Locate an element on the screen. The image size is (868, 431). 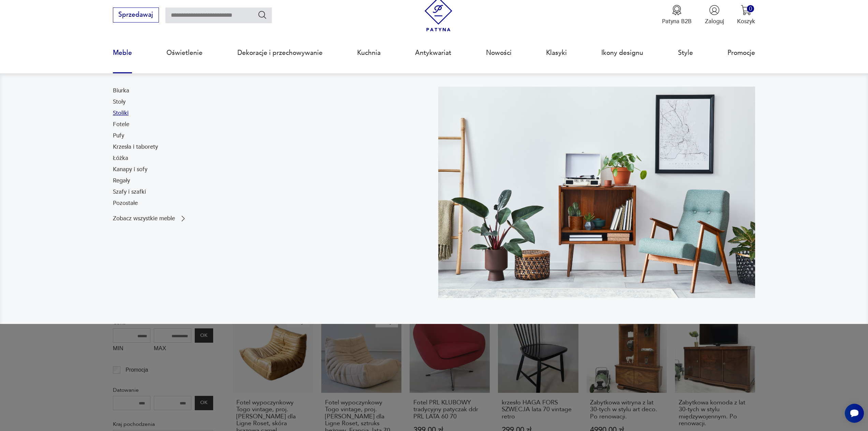
p: Zobacz wszystkie meble is located at coordinates (144, 219).